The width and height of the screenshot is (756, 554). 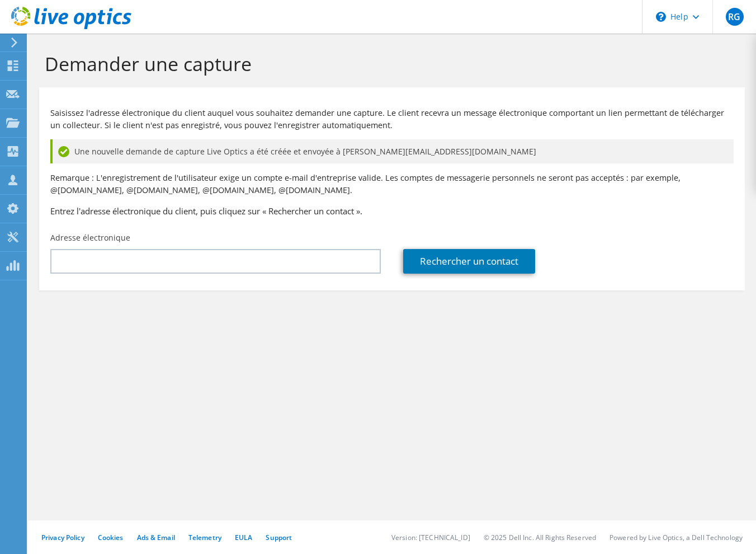 I want to click on h3: Entrez l'adresse électronique du client, puis cliquez sur « Rechercher un contact »., so click(x=392, y=211).